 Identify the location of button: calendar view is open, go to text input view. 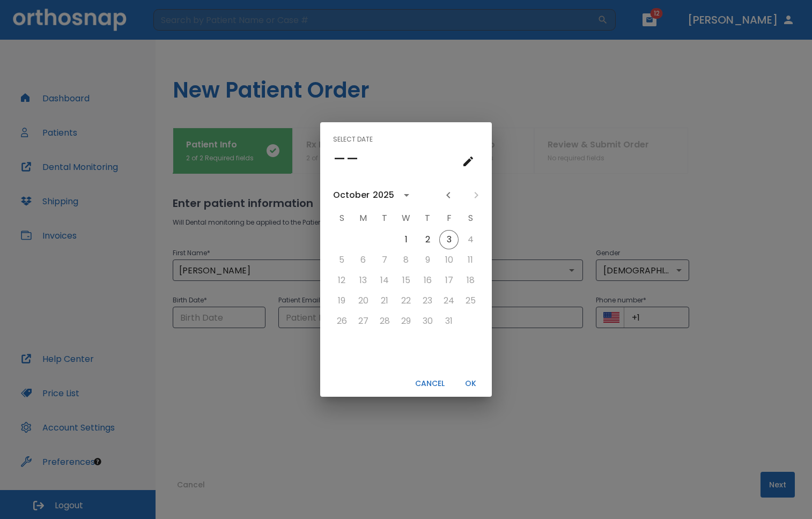
(468, 162).